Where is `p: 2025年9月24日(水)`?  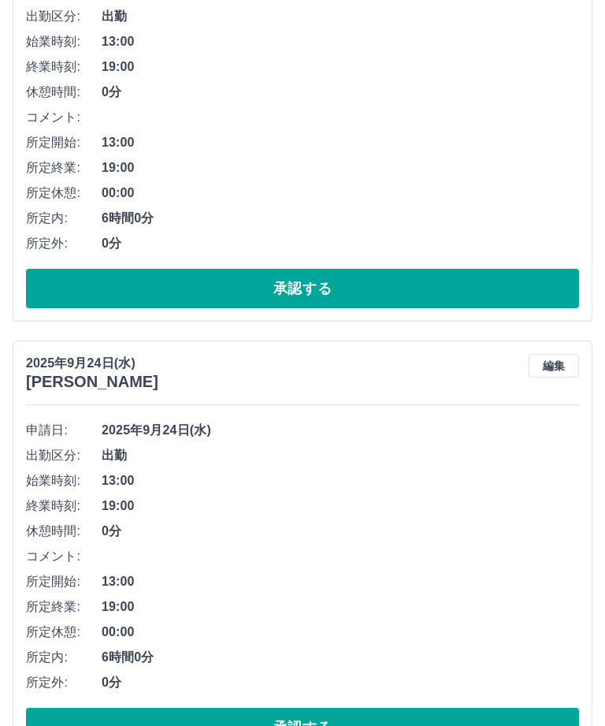 p: 2025年9月24日(水) is located at coordinates (92, 363).